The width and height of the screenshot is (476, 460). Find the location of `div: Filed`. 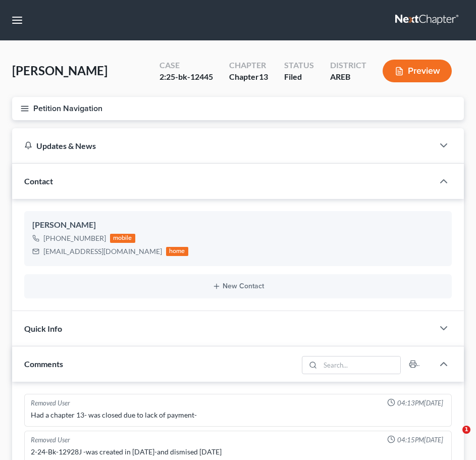

div: Filed is located at coordinates (299, 77).